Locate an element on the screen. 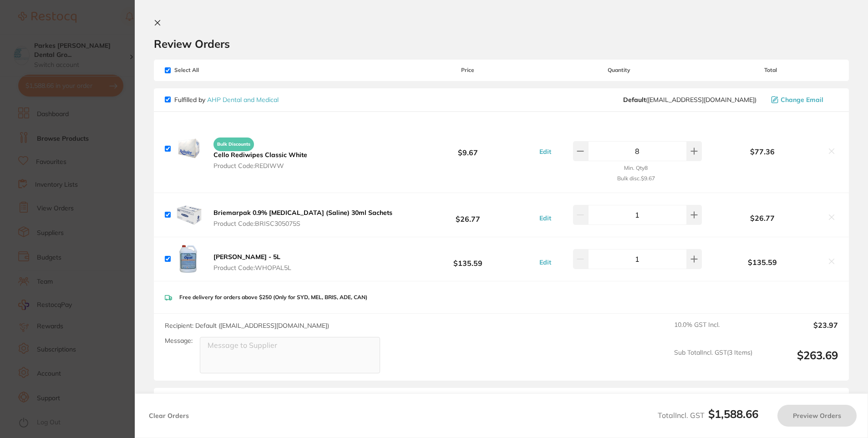 The width and height of the screenshot is (868, 438). output: $263.69 is located at coordinates (798, 361).